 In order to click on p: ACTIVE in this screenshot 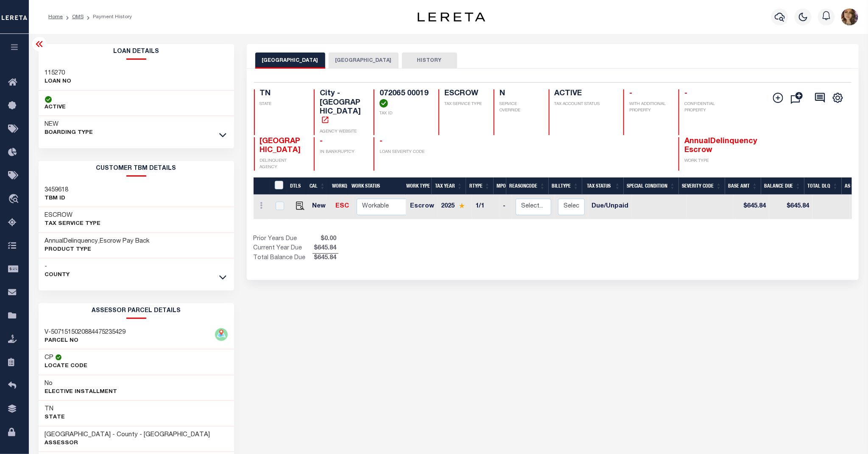, I will do `click(55, 108)`.